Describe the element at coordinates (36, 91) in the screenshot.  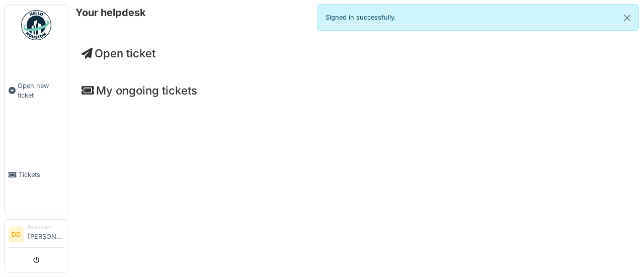
I see `a: Open new ticket` at that location.